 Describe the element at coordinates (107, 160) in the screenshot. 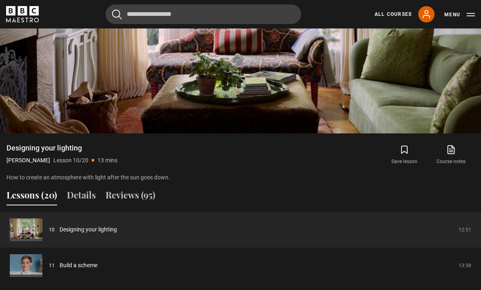

I see `p: 13 mins` at that location.